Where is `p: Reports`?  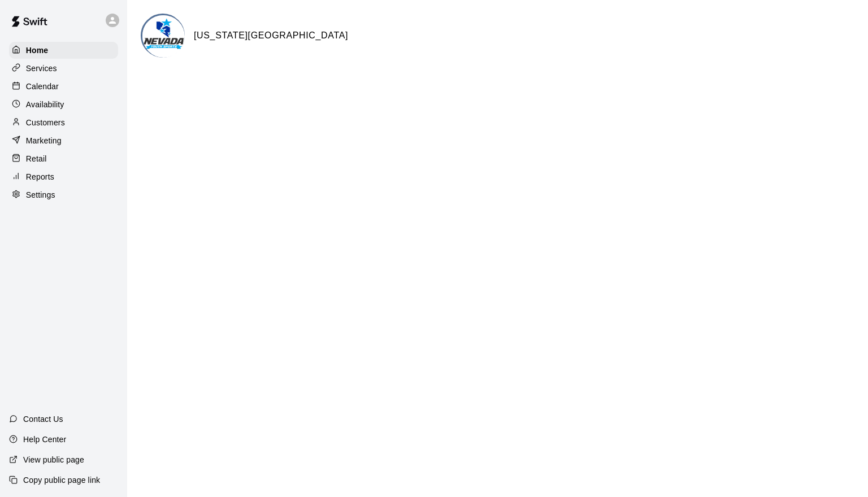 p: Reports is located at coordinates (40, 177).